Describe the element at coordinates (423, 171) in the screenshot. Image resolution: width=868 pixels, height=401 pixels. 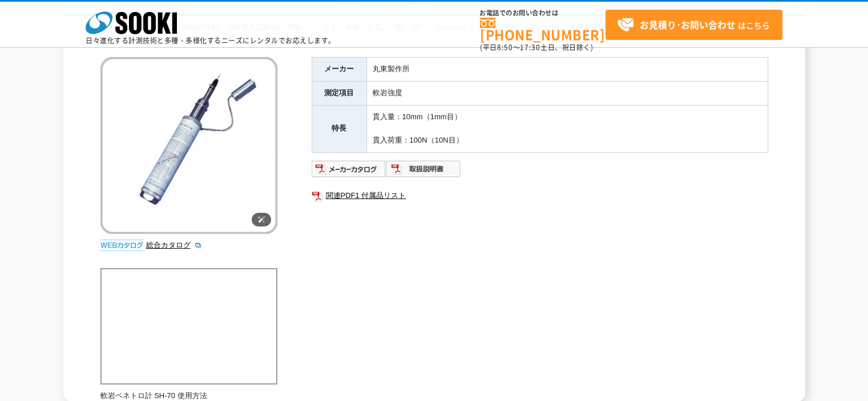
I see `a: 取扱説明書` at that location.